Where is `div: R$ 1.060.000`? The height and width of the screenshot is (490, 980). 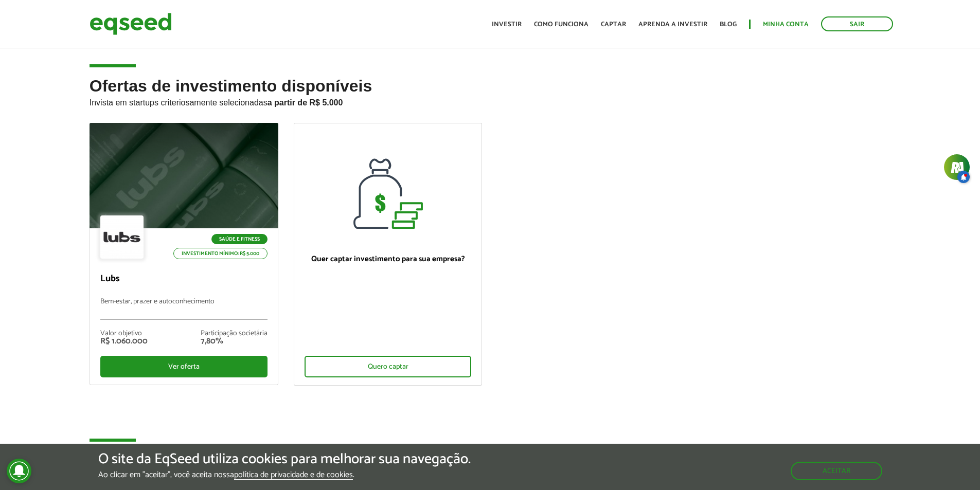
div: R$ 1.060.000 is located at coordinates (124, 341).